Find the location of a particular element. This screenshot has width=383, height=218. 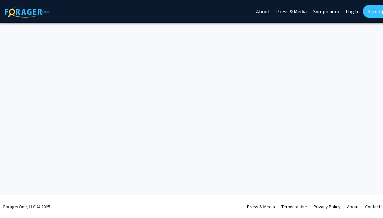

a: About is located at coordinates (352, 206).